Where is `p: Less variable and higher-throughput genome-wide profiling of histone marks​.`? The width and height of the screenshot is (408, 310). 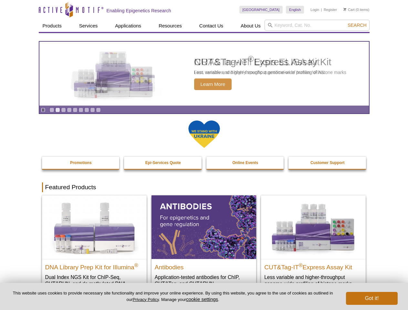 p: Less variable and higher-throughput genome-wide profiling of histone marks​. is located at coordinates (313, 280).